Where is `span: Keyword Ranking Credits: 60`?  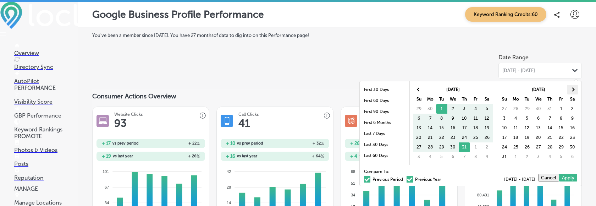 span: Keyword Ranking Credits: 60 is located at coordinates (505, 14).